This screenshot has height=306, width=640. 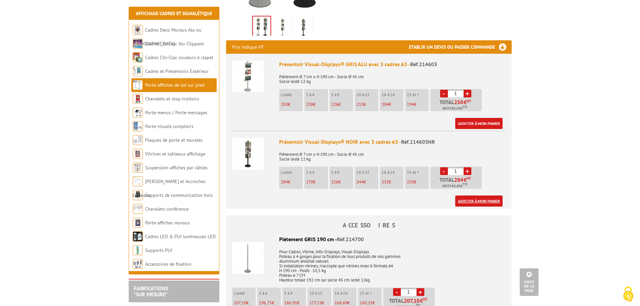 What do you see at coordinates (455, 186) in the screenshot?
I see `span: 340,80` at bounding box center [455, 186].